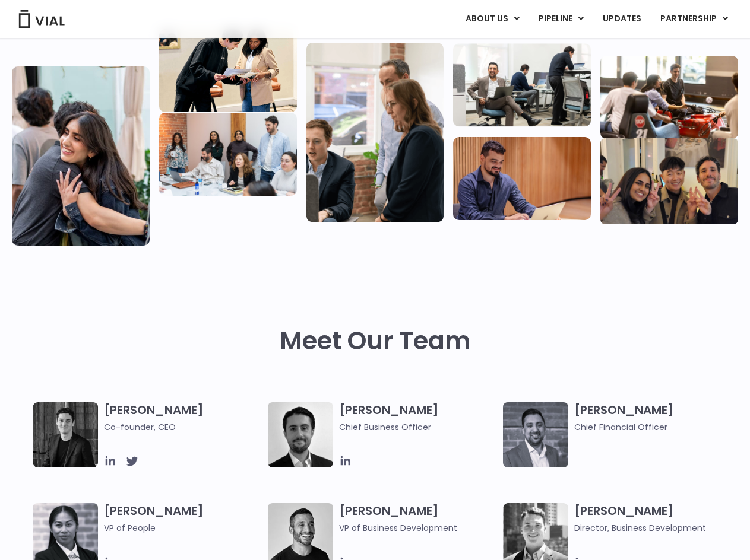  What do you see at coordinates (522, 179) in the screenshot?
I see `img: Man working at a computer` at bounding box center [522, 179].